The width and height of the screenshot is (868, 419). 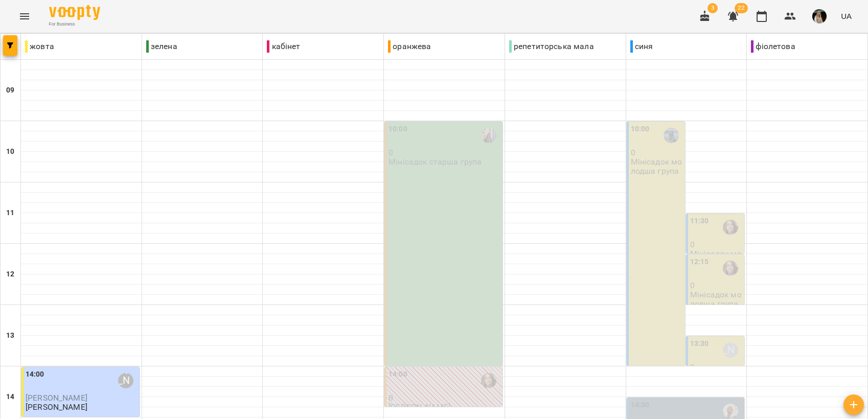 What do you see at coordinates (489, 135) in the screenshot?
I see `img: Німців Ксенія Петрівна` at bounding box center [489, 135].